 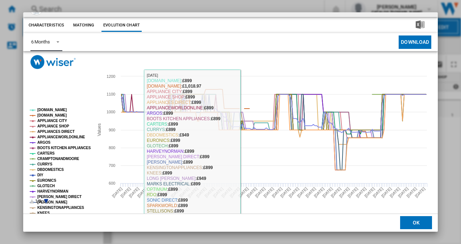 What do you see at coordinates (112, 166) in the screenshot?
I see `tspan: 700` at bounding box center [112, 166].